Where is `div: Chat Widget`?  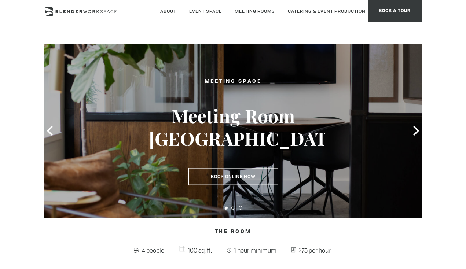 div: Chat Widget is located at coordinates (447, 251).